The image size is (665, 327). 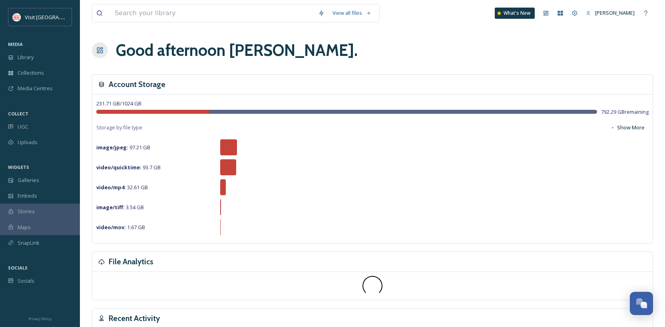 I want to click on span: Media Centres, so click(x=35, y=88).